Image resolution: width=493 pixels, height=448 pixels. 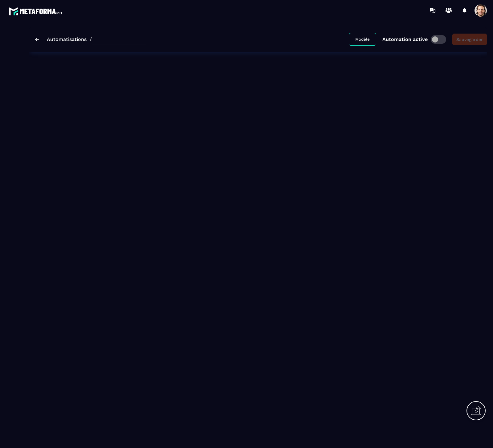 I want to click on button: Modèle, so click(x=362, y=39).